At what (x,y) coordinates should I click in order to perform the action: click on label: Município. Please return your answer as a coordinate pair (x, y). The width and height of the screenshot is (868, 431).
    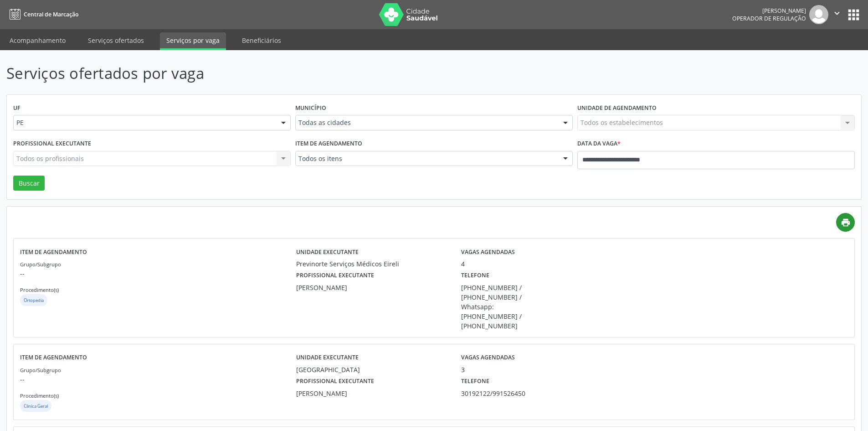
    Looking at the image, I should click on (311, 108).